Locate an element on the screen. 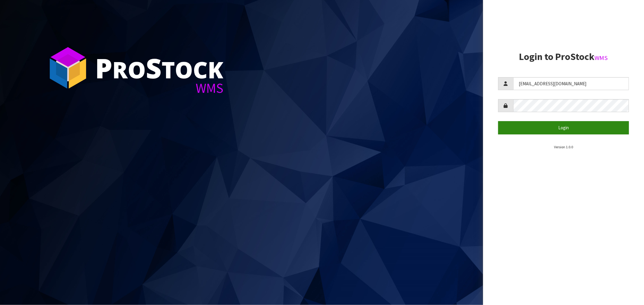  span: S is located at coordinates (154, 68).